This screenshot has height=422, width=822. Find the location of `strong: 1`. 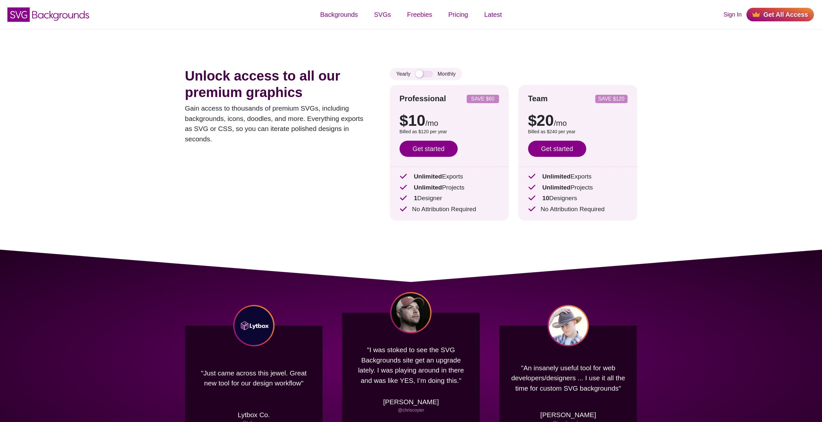

strong: 1 is located at coordinates (416, 198).